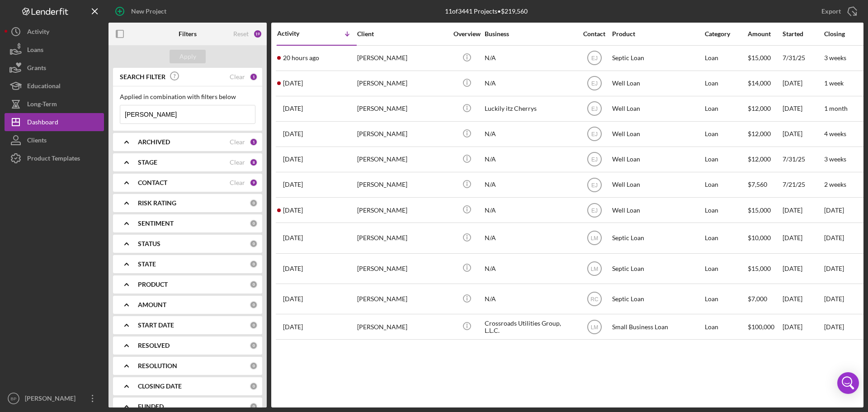 The image size is (868, 412). I want to click on a: Clients, so click(54, 140).